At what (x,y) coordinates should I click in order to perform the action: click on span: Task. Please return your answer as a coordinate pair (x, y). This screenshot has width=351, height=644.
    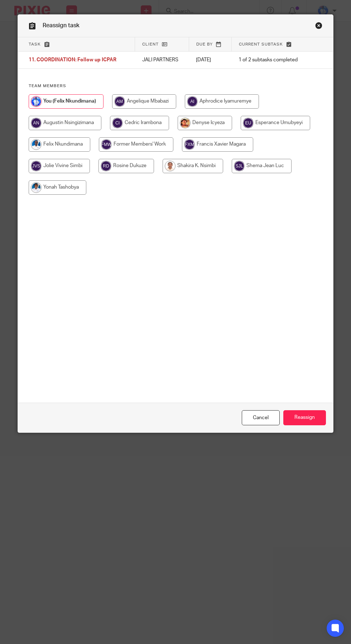
    Looking at the image, I should click on (35, 44).